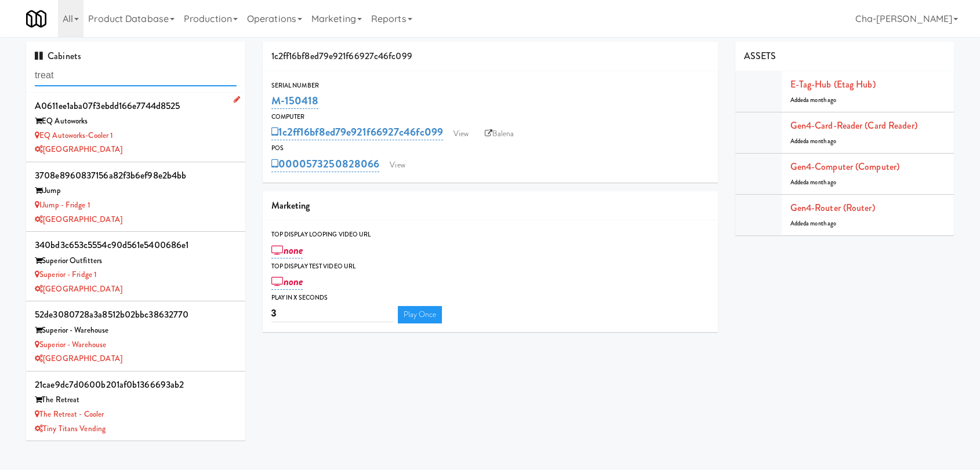 The width and height of the screenshot is (980, 470). Describe the element at coordinates (760, 56) in the screenshot. I see `span: ASSETS` at that location.